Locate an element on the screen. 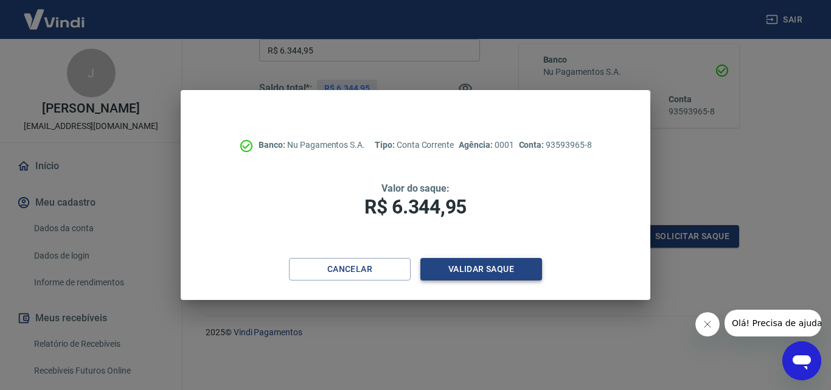  span: Valor do saque: is located at coordinates (415, 188).